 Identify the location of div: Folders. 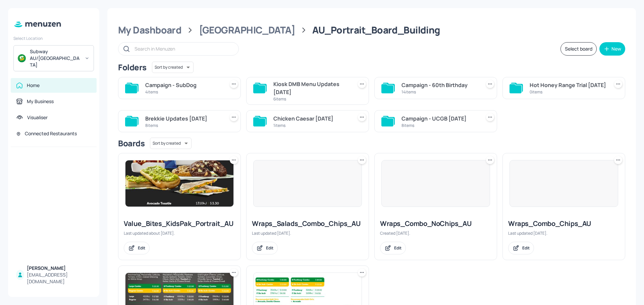
(132, 67).